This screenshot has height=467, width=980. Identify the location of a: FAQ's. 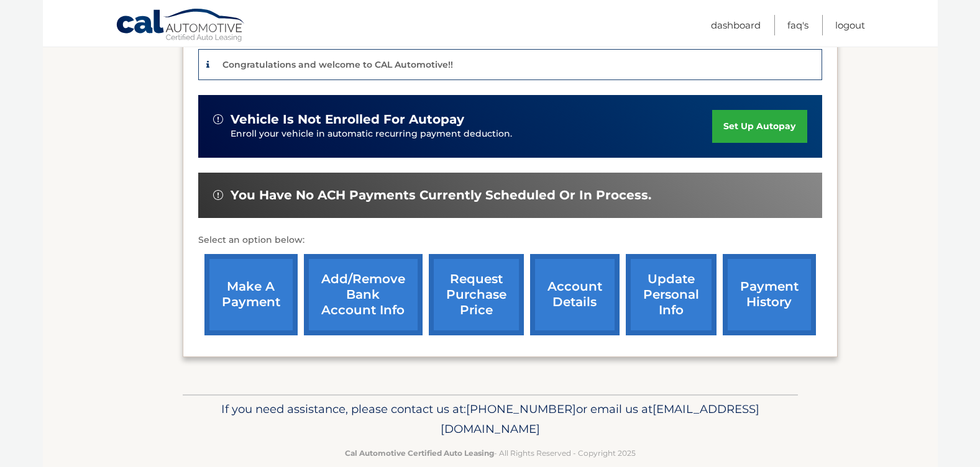
(798, 25).